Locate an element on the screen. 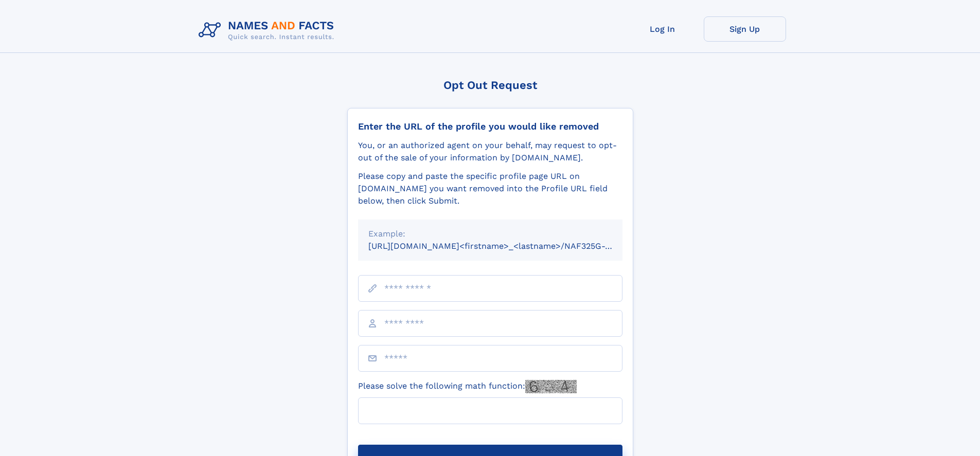  label: Please solve the following math function: is located at coordinates (467, 386).